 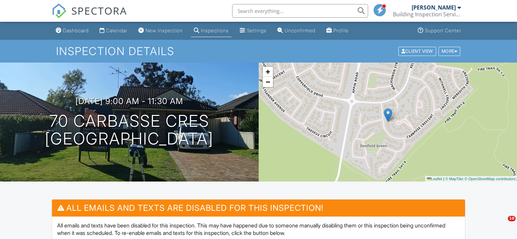 I want to click on a: Unconfirmed, so click(x=297, y=31).